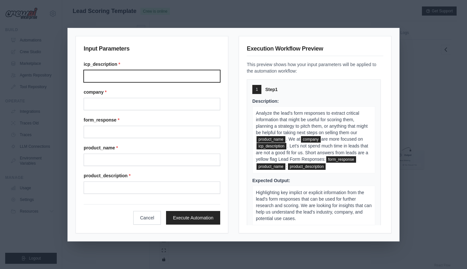  Describe the element at coordinates (152, 120) in the screenshot. I see `label: form_response` at that location.